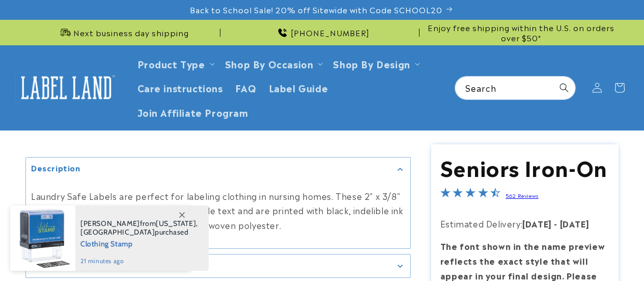 This screenshot has width=644, height=281. What do you see at coordinates (180, 87) in the screenshot?
I see `span: Care instructions` at bounding box center [180, 87].